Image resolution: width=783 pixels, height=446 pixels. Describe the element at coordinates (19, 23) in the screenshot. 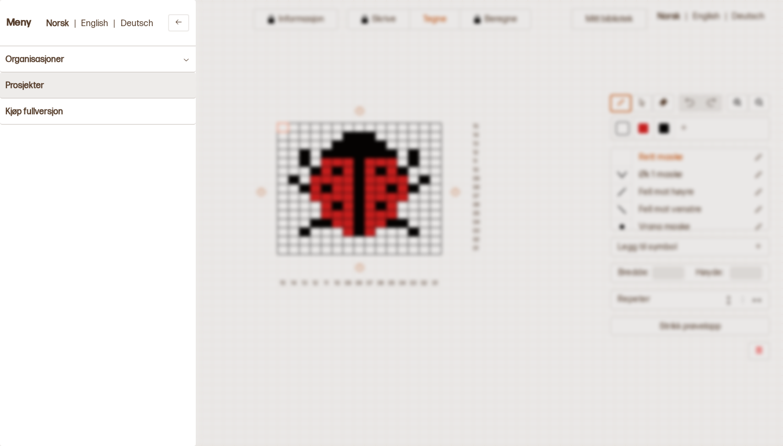

I see `h3: Meny` at that location.